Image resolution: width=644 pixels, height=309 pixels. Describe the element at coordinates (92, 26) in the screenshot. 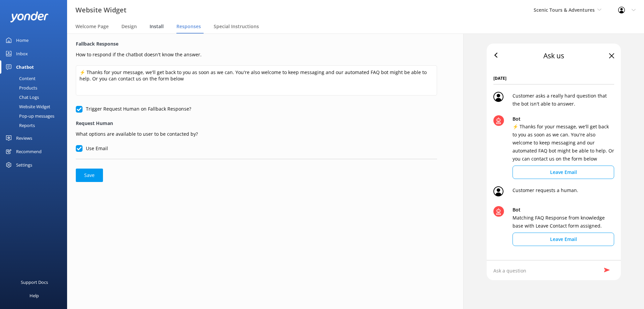

I see `span: Welcome Page` at that location.